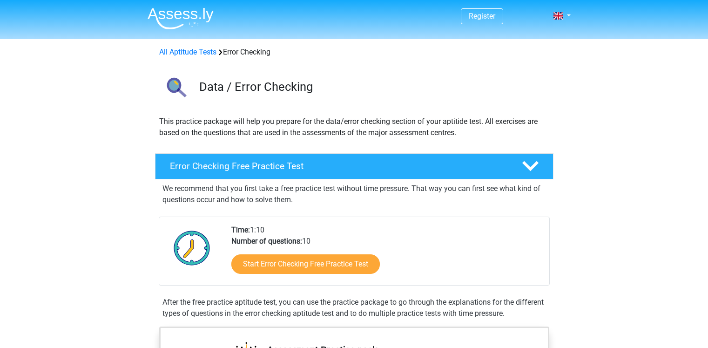 This screenshot has width=708, height=348. I want to click on a: Register, so click(482, 16).